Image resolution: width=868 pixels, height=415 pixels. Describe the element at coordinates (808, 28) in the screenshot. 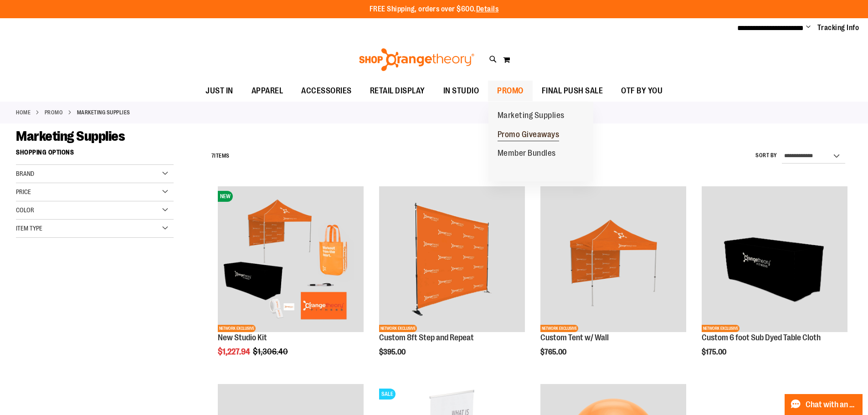

I see `button: Account menu` at that location.